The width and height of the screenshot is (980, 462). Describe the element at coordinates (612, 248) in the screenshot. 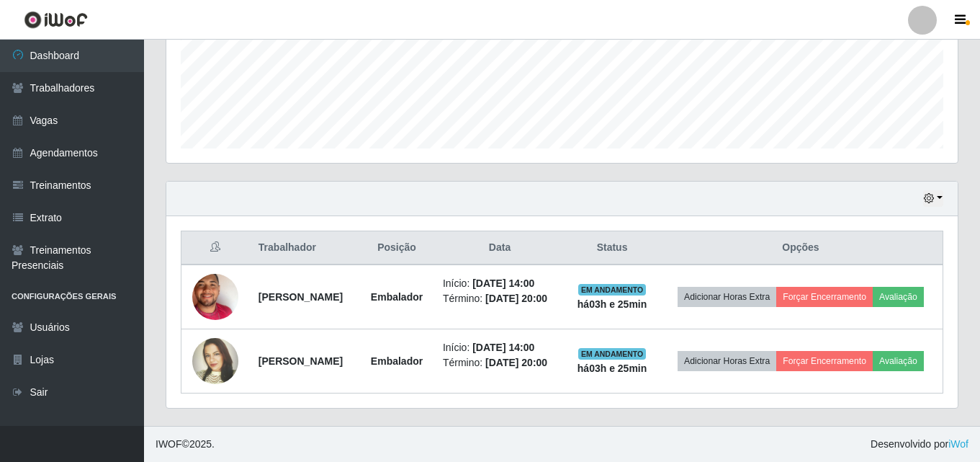

I see `th: Status` at that location.